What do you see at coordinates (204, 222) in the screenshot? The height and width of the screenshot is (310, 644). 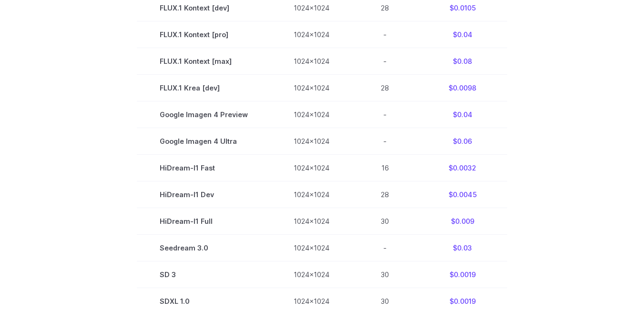 I see `td: HiDream-I1 Full` at bounding box center [204, 222].